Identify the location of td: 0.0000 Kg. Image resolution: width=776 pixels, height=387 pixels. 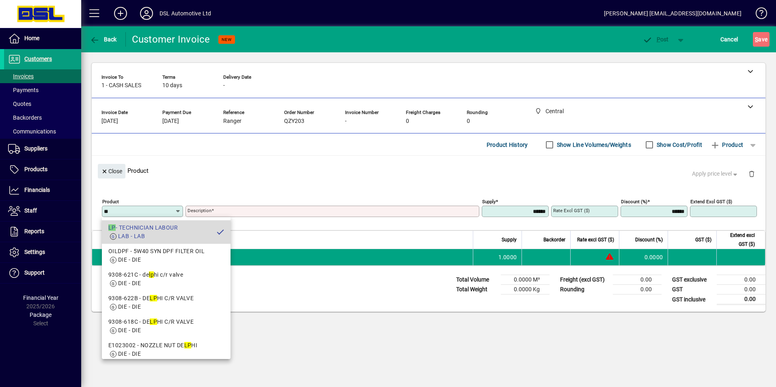
(526, 290).